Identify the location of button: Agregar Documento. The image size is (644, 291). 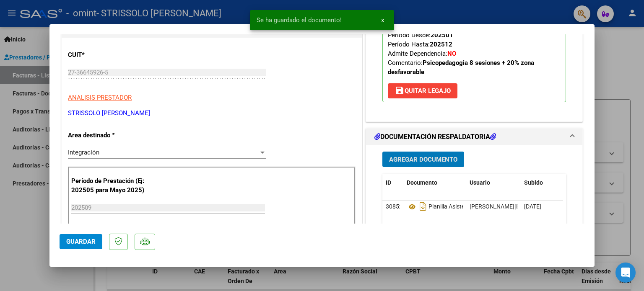
(423, 159).